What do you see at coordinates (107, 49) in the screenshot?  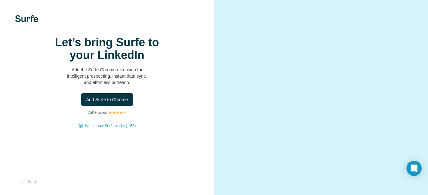 I see `h1: Let’s bring Surfe to your LinkedIn` at bounding box center [107, 49].